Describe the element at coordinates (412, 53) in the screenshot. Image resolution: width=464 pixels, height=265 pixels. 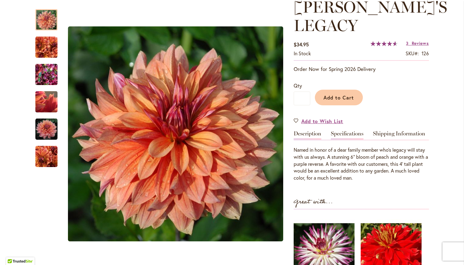
I see `strong: SKU` at that location.